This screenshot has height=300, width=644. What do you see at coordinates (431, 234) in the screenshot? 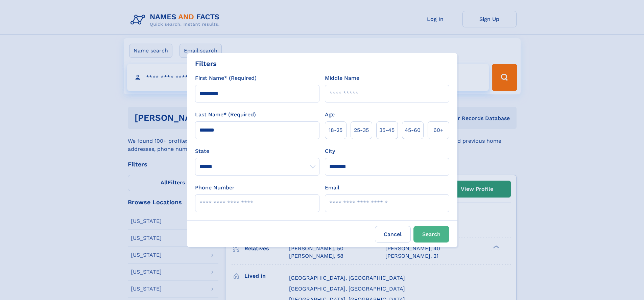
I see `button: Search` at bounding box center [431, 234].